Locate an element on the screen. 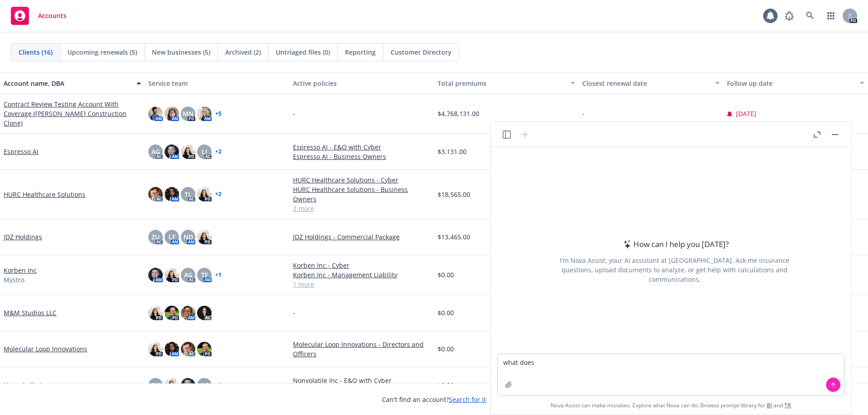 The height and width of the screenshot is (415, 868). span: ND is located at coordinates (188, 237).